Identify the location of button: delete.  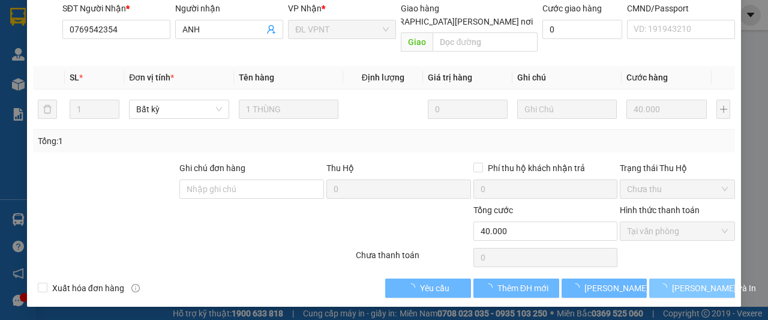
(47, 109).